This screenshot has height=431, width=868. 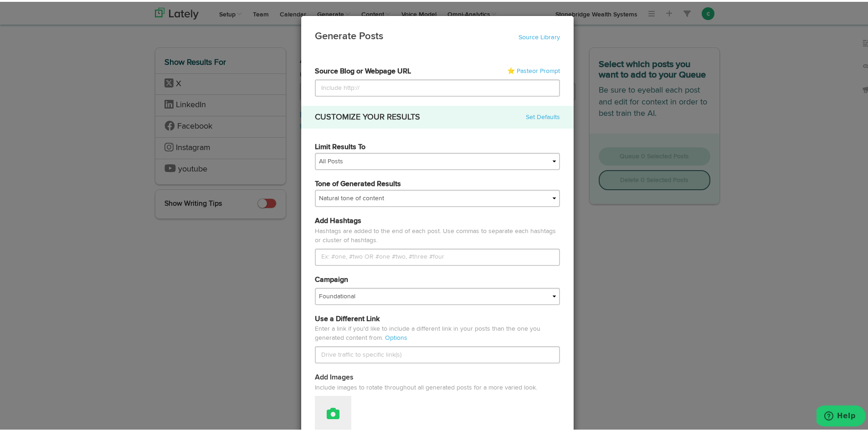 I want to click on label: Source Blog or Webpage URL, so click(x=363, y=70).